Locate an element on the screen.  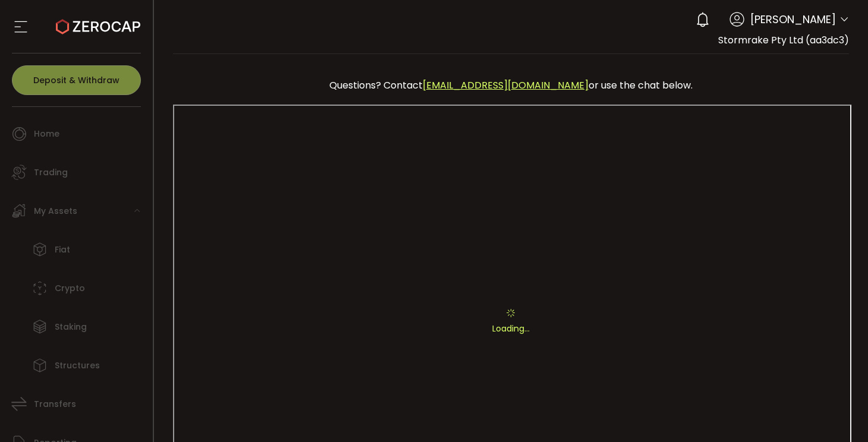
span: My Assets is located at coordinates (56, 211).